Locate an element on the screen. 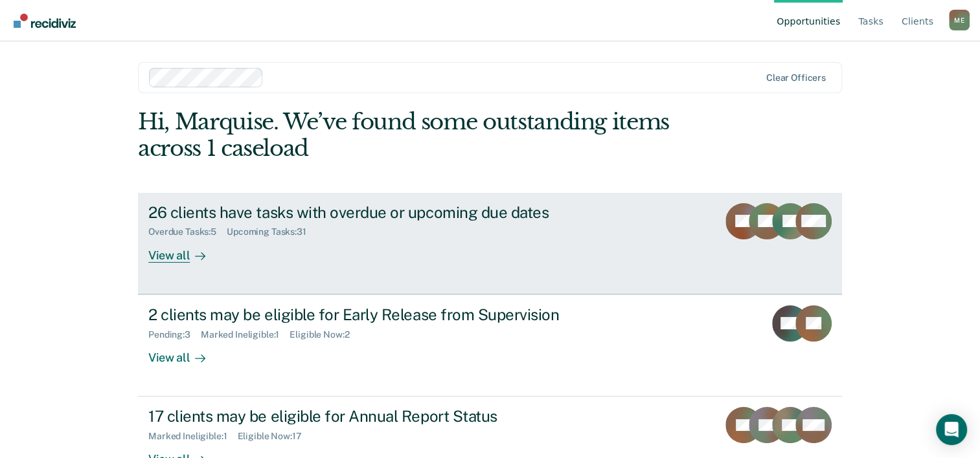 Image resolution: width=980 pixels, height=458 pixels. div: Eligible Now : 17 is located at coordinates (275, 436).